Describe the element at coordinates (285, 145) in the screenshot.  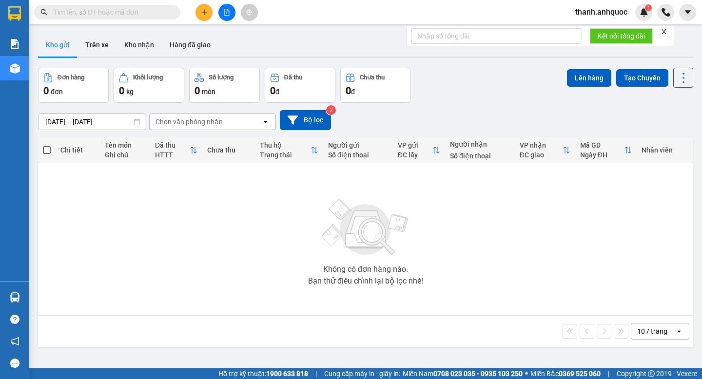
I see `div: Thu hộ` at that location.